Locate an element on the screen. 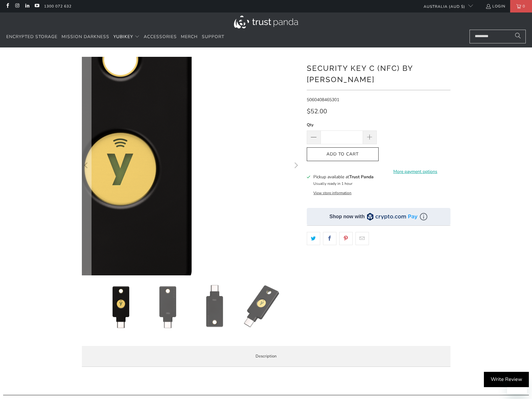 This screenshot has height=399, width=532. label: Qty is located at coordinates (342, 125).